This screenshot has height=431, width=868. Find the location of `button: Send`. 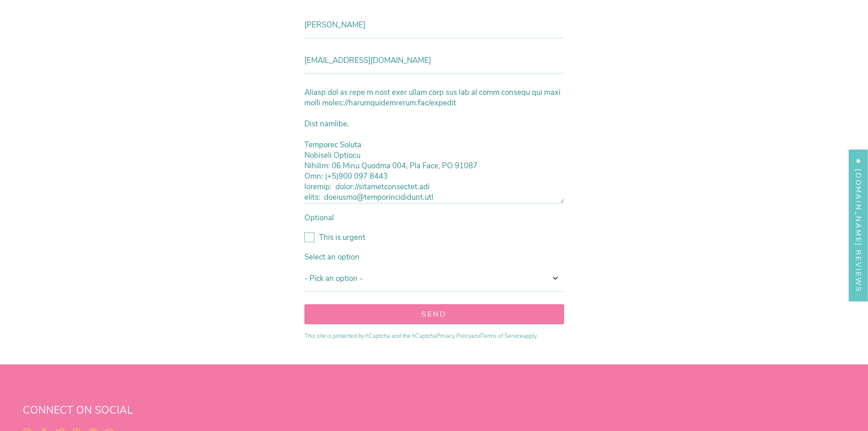

button: Send is located at coordinates (434, 314).